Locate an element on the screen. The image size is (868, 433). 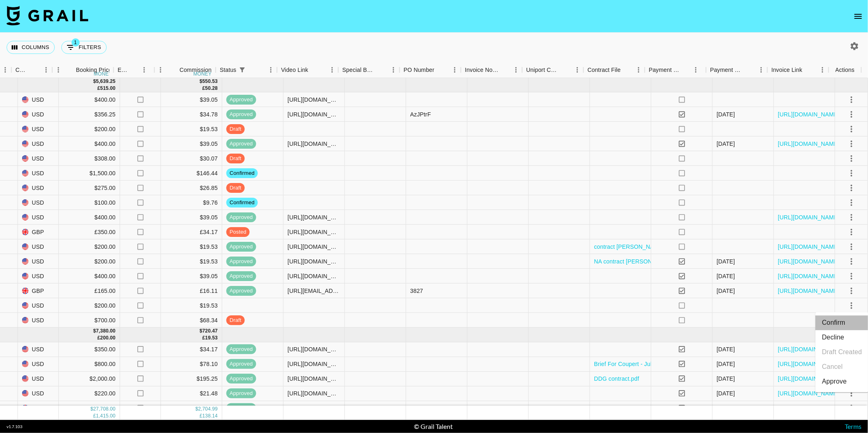
button: Select columns is located at coordinates (30, 47).